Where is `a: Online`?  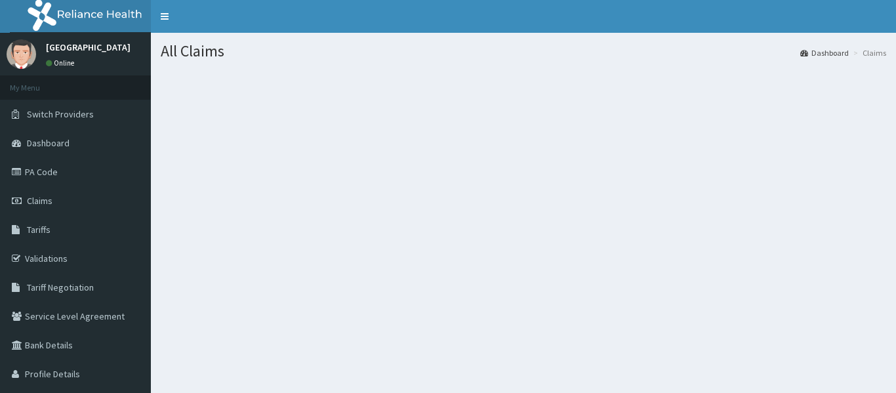 a: Online is located at coordinates (62, 63).